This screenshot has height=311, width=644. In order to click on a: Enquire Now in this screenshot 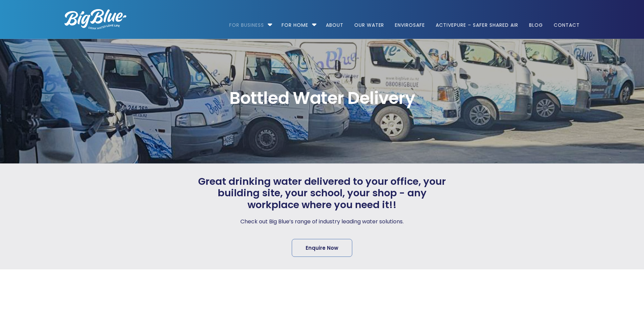, I will do `click(322, 248)`.